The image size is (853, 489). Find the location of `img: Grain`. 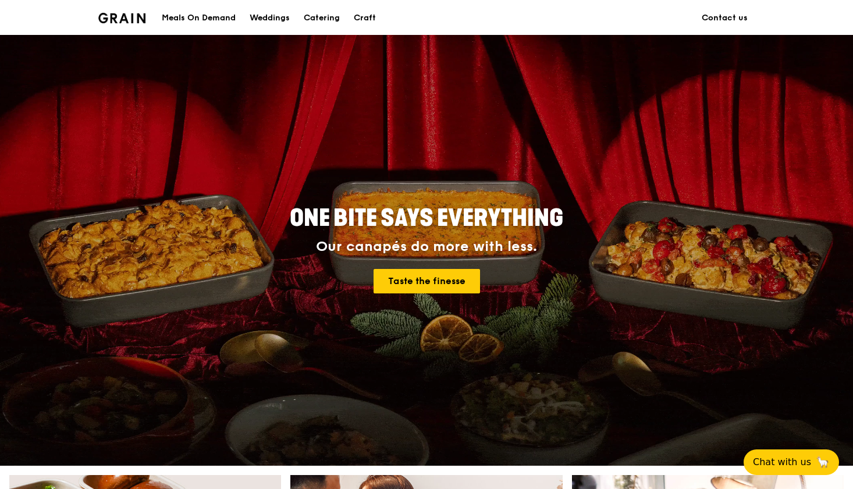

img: Grain is located at coordinates (122, 18).